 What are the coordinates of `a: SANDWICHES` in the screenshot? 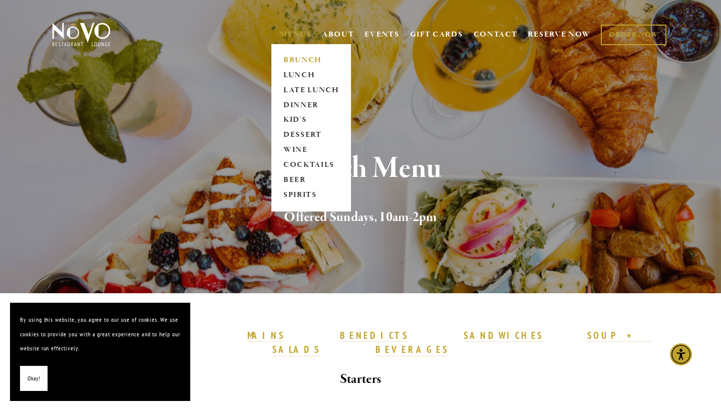 It's located at (504, 336).